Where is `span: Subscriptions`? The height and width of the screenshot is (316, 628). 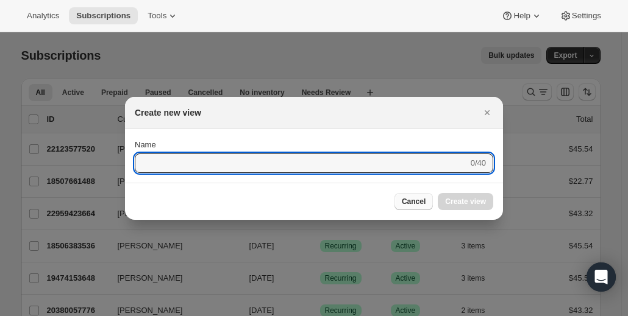
span: Subscriptions is located at coordinates (103, 16).